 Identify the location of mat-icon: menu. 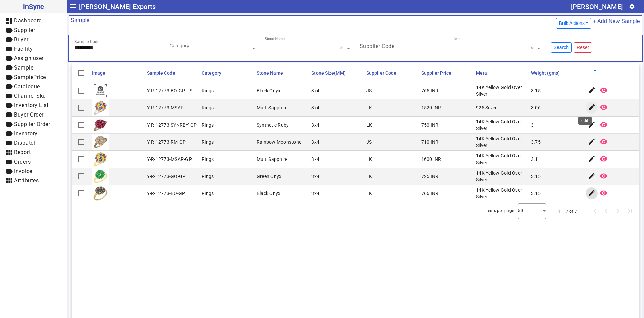
(73, 6).